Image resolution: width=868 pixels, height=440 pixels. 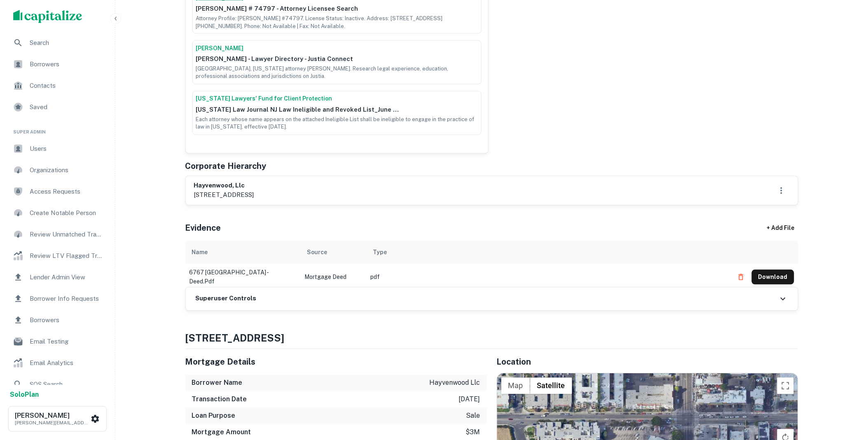 I want to click on div: Borrower Info Requests, so click(x=57, y=299).